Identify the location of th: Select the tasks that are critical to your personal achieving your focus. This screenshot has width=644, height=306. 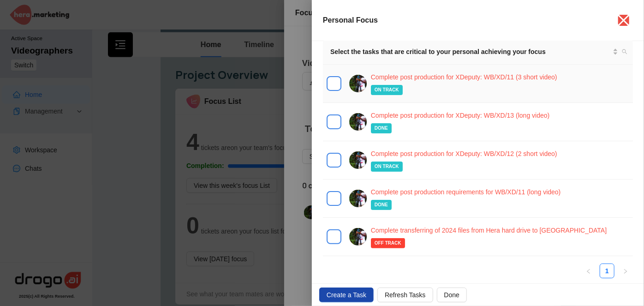
(478, 52).